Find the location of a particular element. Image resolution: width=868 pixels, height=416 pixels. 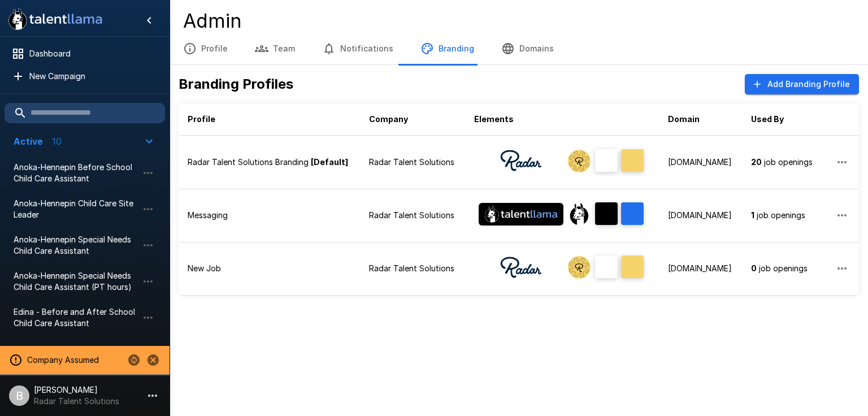

button: Branding is located at coordinates (447, 49).